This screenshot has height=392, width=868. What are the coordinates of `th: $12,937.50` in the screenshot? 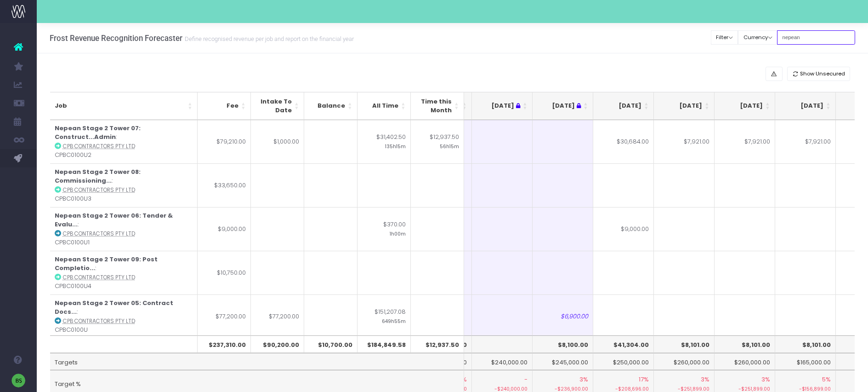 It's located at (438, 344).